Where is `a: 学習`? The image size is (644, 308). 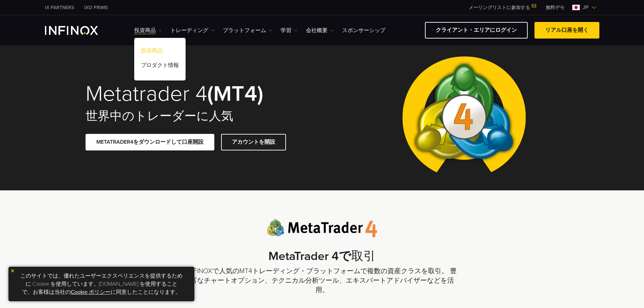 a: 学習 is located at coordinates (289, 30).